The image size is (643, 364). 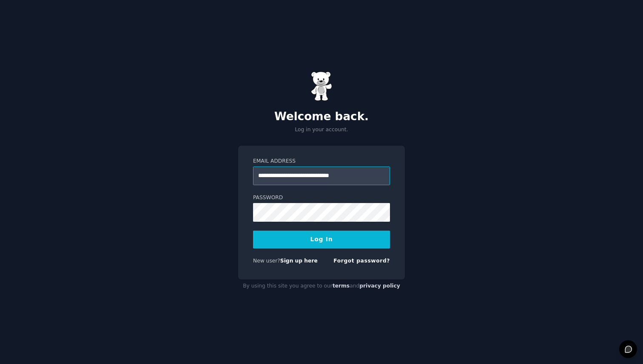 I want to click on div: By using this site you agree to our and, so click(x=322, y=286).